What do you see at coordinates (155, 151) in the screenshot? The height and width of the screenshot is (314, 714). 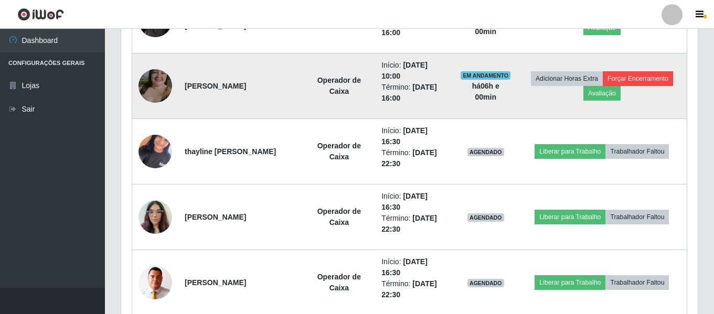 I see `img: 1742385063633.jpeg` at bounding box center [155, 151].